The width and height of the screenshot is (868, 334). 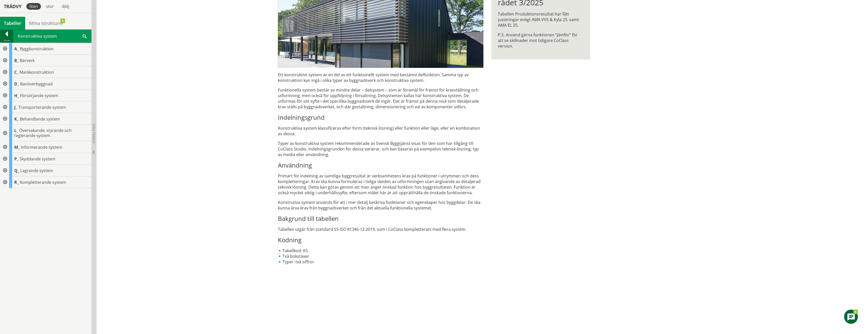 What do you see at coordinates (16, 182) in the screenshot?
I see `span: R_` at bounding box center [16, 182].